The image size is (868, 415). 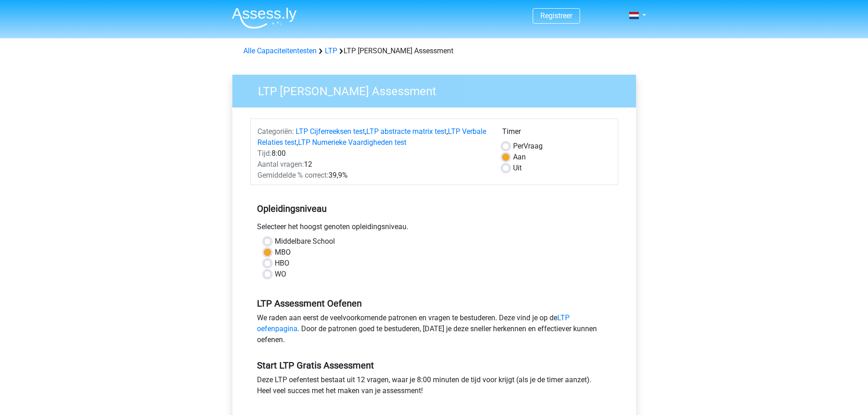 What do you see at coordinates (434, 331) in the screenshot?
I see `div: We raden aan eerst de veelvoorkomende patronen en vragen te bestuderen. Deze vind je op de . Door...` at bounding box center [434, 331].